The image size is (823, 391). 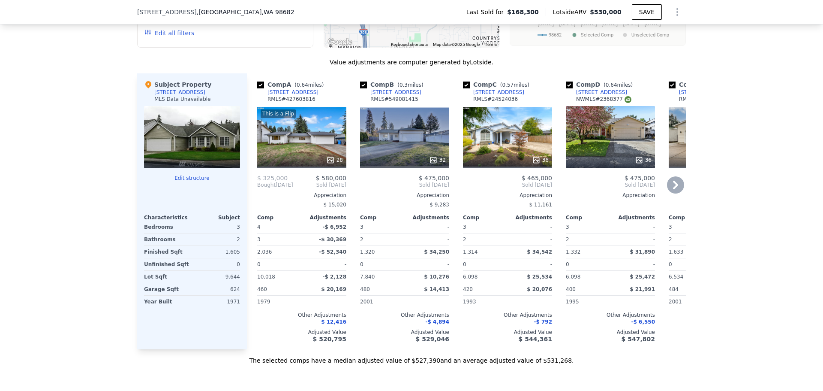 What do you see at coordinates (340, 42) in the screenshot?
I see `a: Open this area in Google Maps (opens a new window)` at bounding box center [340, 42].